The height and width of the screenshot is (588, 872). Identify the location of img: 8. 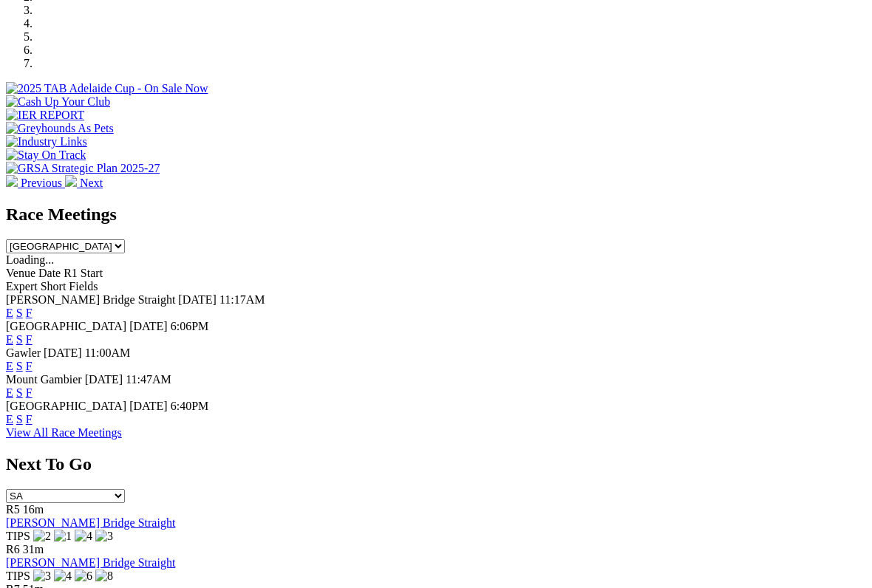
(104, 576).